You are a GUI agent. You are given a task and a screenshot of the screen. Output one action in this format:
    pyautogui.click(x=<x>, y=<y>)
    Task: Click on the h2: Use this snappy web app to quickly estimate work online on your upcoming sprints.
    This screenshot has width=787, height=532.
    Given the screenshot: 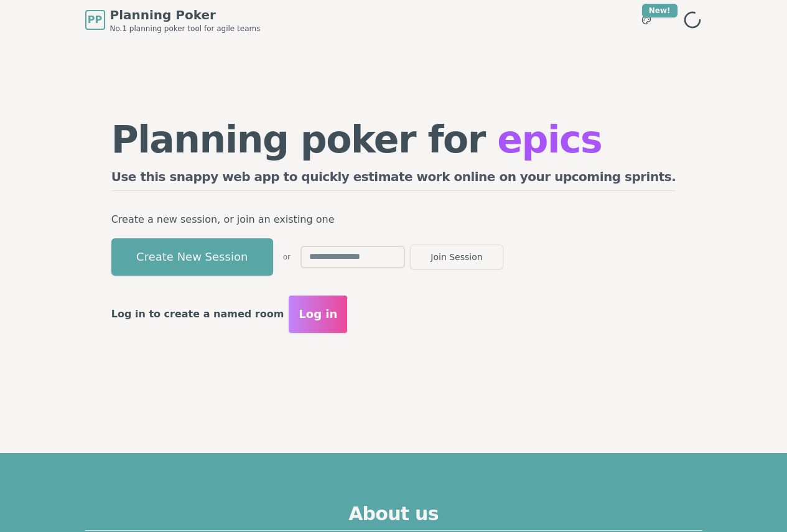 What is the action you would take?
    pyautogui.click(x=394, y=179)
    